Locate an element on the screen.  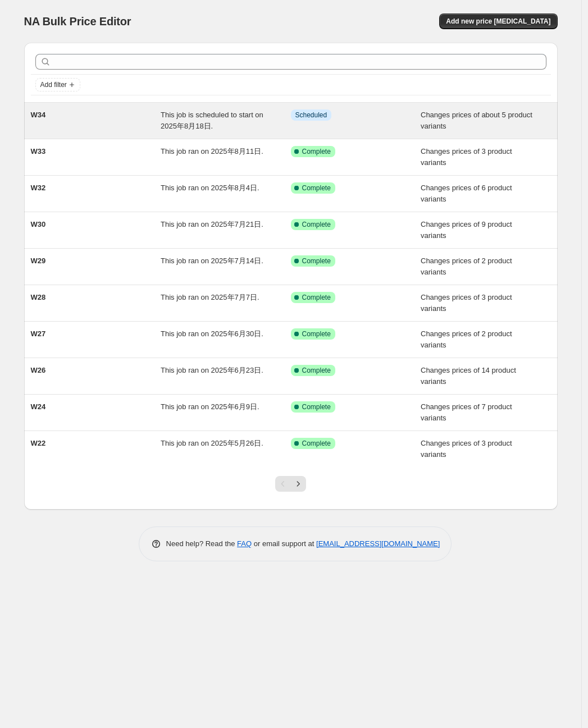
span: W27 is located at coordinates (38, 334).